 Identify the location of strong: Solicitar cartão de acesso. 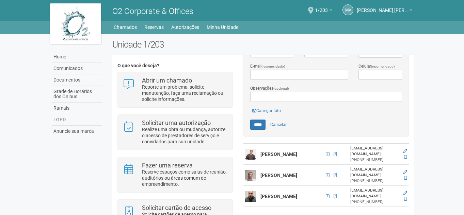
(177, 208).